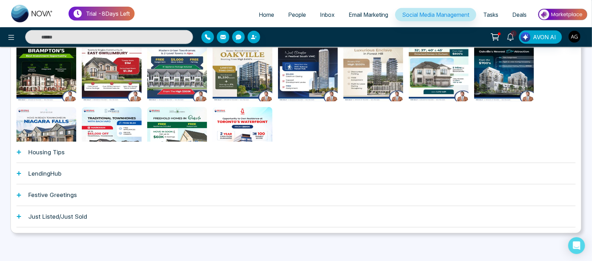  Describe the element at coordinates (266, 15) in the screenshot. I see `span: Home` at that location.